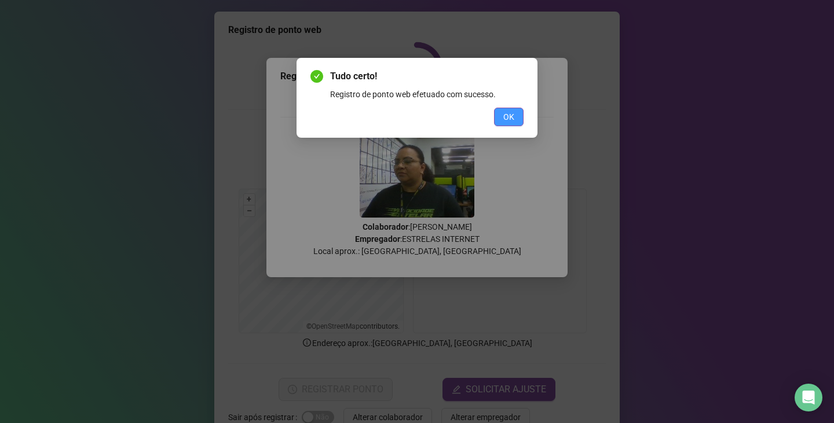 The image size is (834, 423). Describe the element at coordinates (509, 117) in the screenshot. I see `button: OK` at that location.